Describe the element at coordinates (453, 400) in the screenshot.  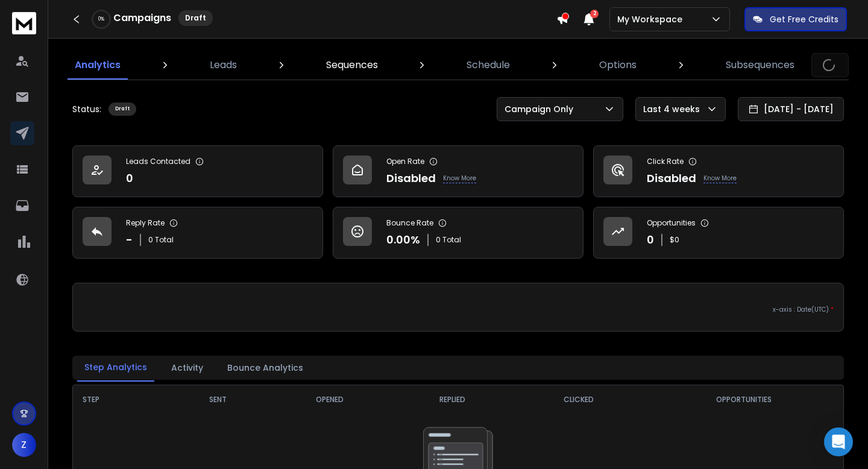
I see `th: REPLIED` at that location.